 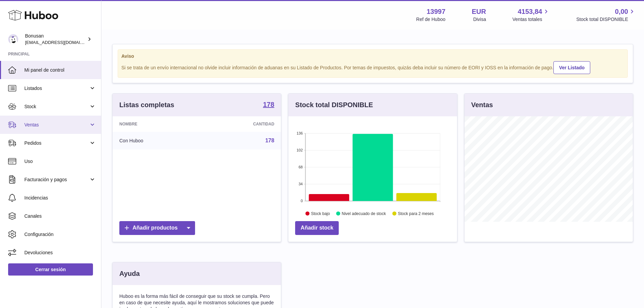 I want to click on a: 0,00 Stock total DISPONIBLE, so click(x=606, y=15).